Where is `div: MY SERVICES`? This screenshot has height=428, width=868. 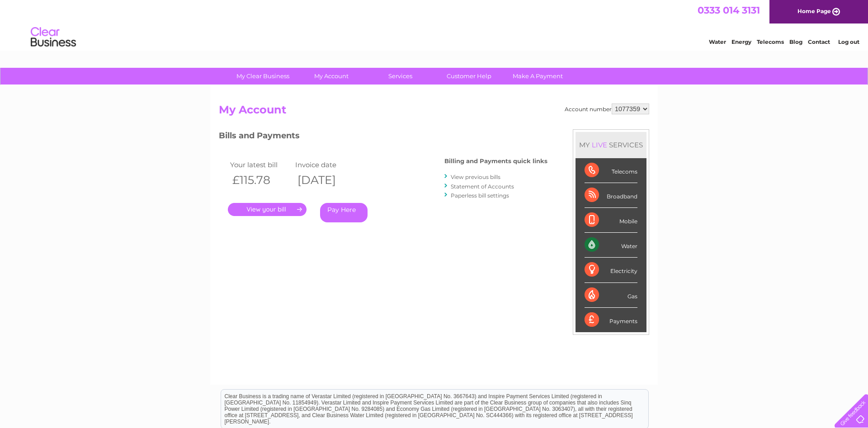
div: MY SERVICES is located at coordinates (611, 145).